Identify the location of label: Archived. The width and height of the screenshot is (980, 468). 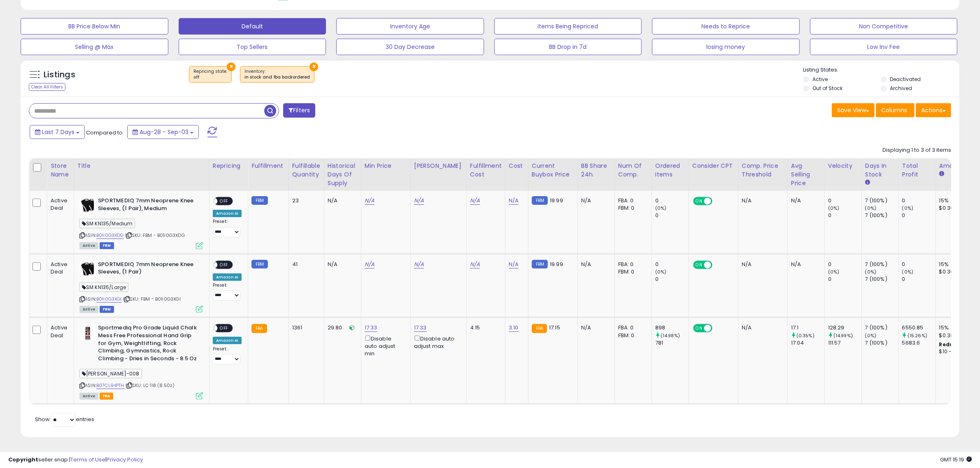
(902, 88).